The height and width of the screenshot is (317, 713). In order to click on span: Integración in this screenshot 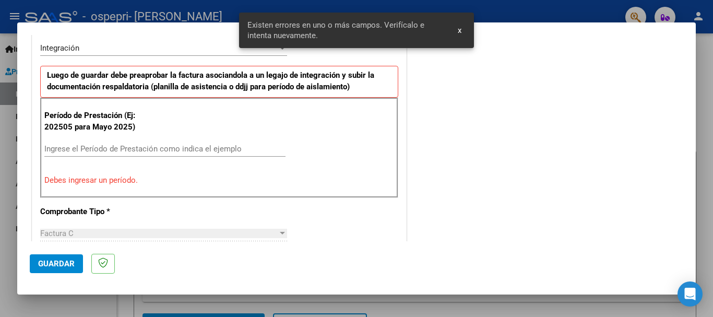, I will do `click(60, 48)`.